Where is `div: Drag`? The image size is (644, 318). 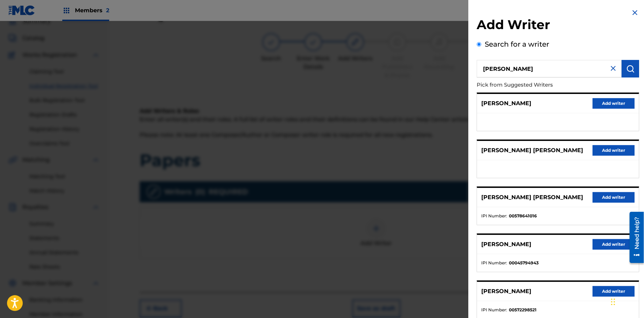 div: Drag is located at coordinates (613, 302).